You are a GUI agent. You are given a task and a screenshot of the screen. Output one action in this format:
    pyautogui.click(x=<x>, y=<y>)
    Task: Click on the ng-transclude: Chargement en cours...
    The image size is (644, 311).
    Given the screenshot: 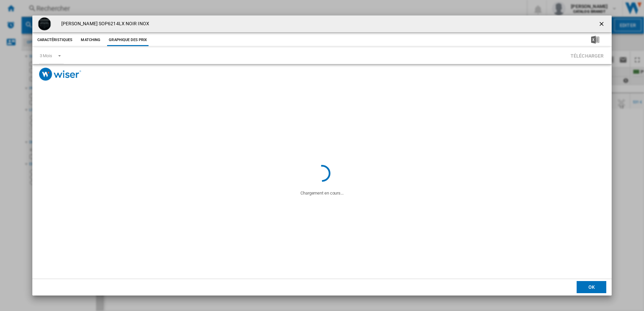 What is the action you would take?
    pyautogui.click(x=322, y=193)
    